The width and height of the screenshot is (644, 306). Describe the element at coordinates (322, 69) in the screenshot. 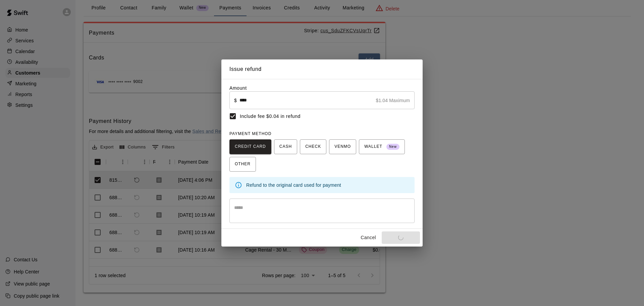

I see `h2: Issue refund` at that location.